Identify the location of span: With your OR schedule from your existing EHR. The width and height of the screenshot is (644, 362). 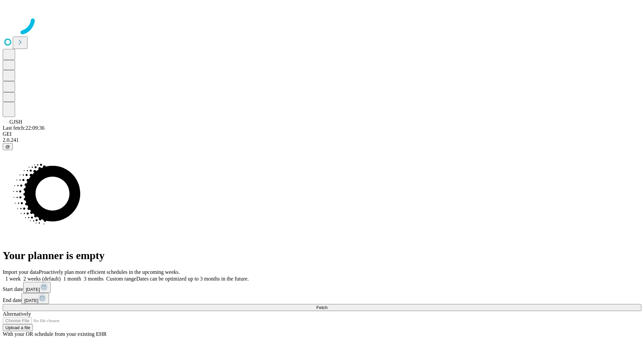
(55, 334).